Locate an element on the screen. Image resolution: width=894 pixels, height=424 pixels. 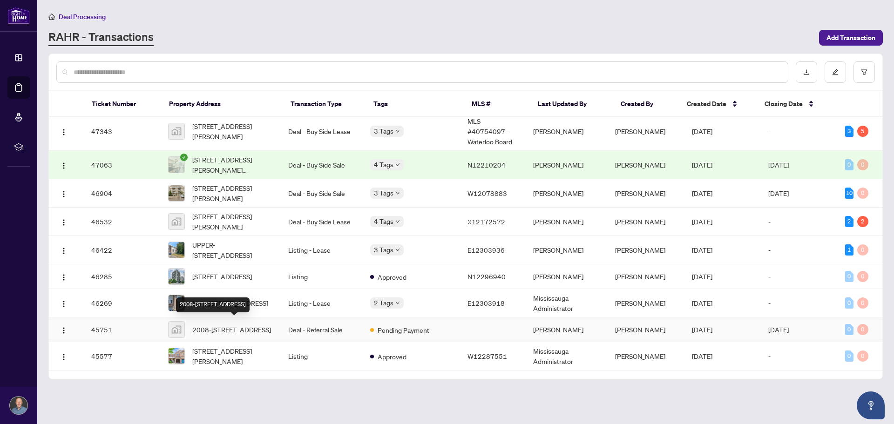
span: W12287551 is located at coordinates (487, 356).